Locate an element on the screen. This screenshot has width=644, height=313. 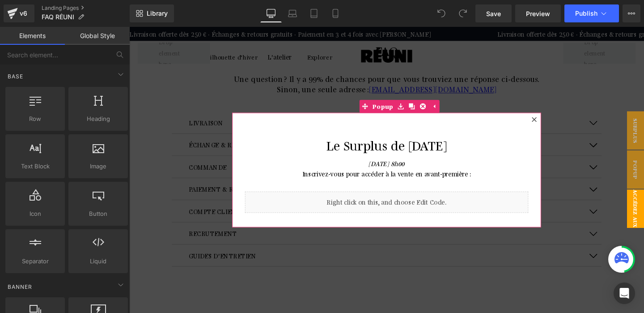
span: Text Block is located at coordinates (35, 166).